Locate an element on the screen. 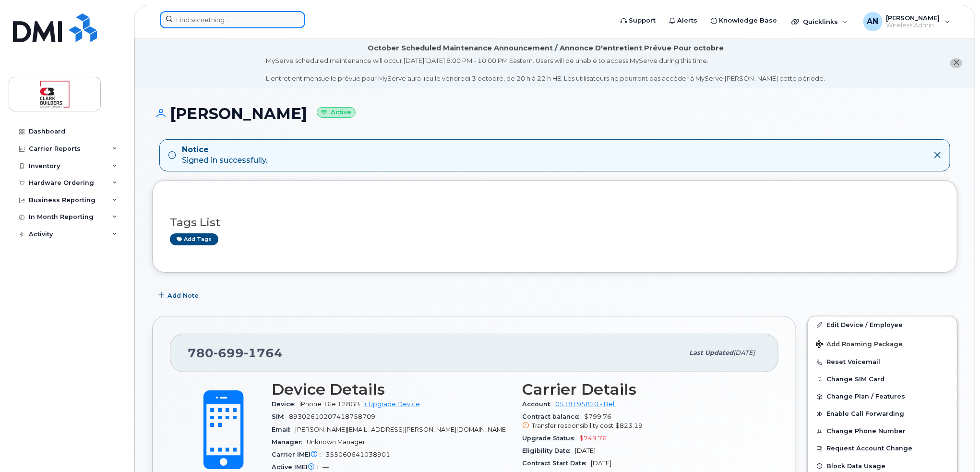 The image size is (980, 472). button: Request Account Change is located at coordinates (882, 448).